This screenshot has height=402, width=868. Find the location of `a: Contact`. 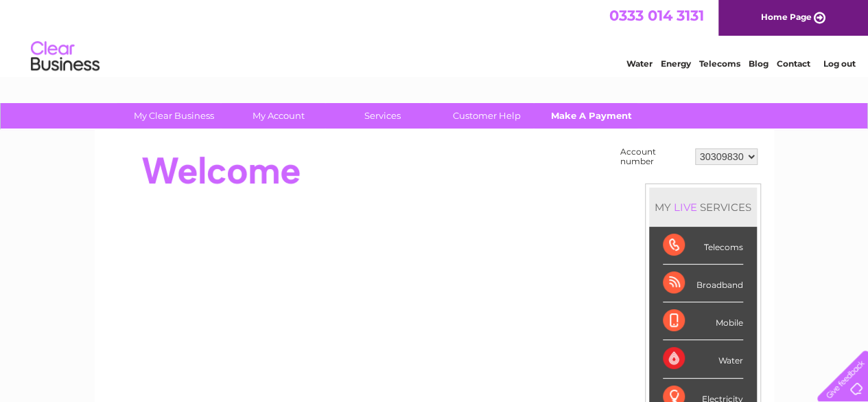

a: Contact is located at coordinates (793, 63).